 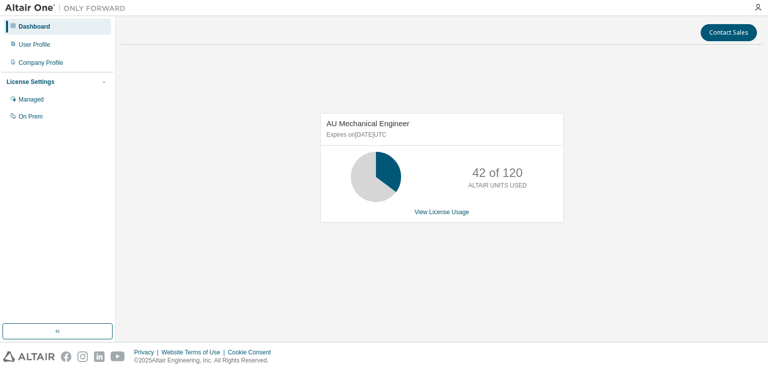 I want to click on button: Contact Sales, so click(x=729, y=33).